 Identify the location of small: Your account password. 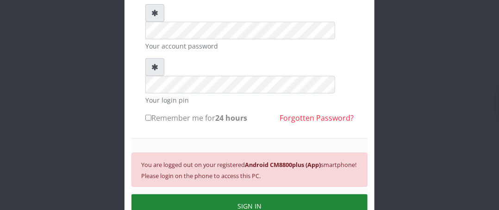
(250, 46).